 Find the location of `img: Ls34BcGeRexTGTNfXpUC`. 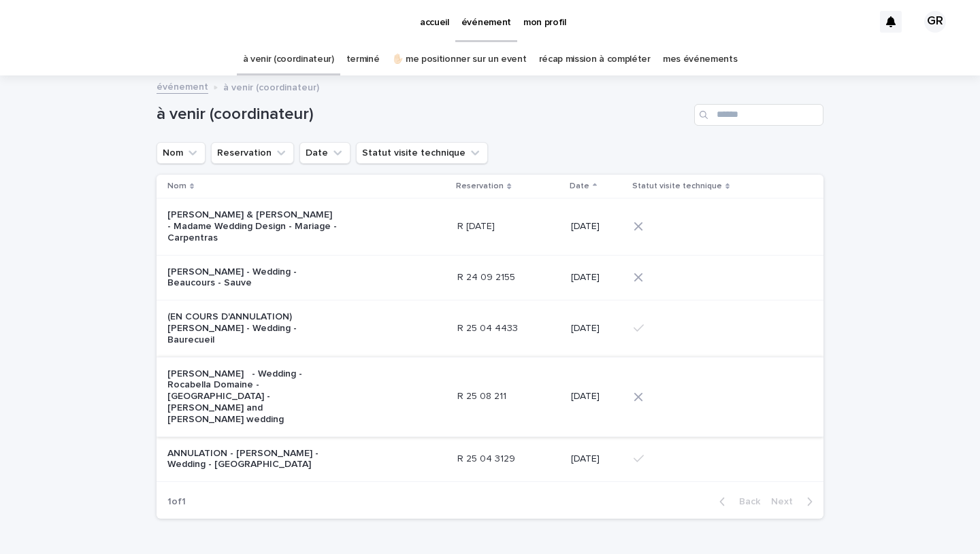

img: Ls34BcGeRexTGTNfXpUC is located at coordinates (93, 22).